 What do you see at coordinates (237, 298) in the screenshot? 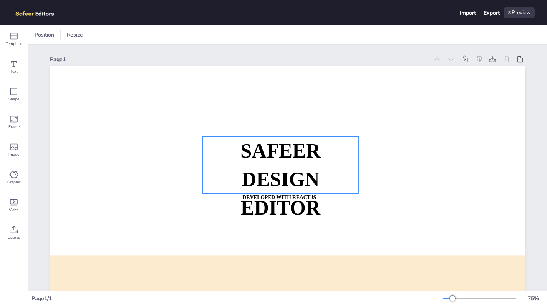
I see `div: Page 1 / 1` at bounding box center [237, 298].